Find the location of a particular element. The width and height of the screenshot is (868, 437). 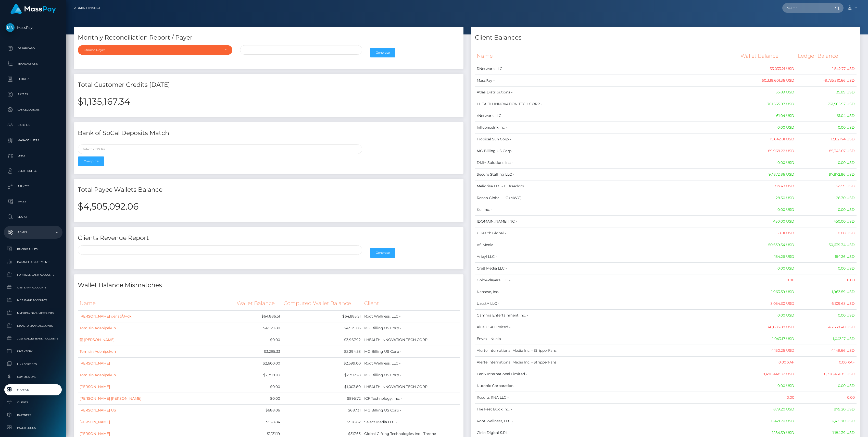

a: Link Services is located at coordinates (33, 364).